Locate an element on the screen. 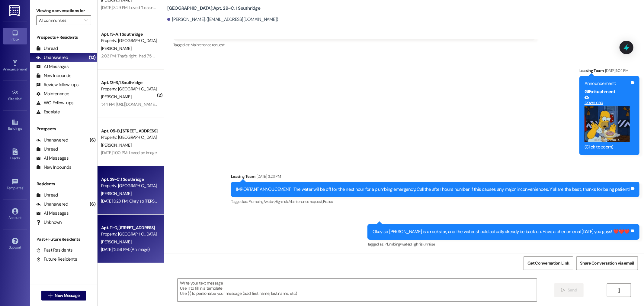 Image resolution: width=644 pixels, height=306 pixels. div: Past Residents is located at coordinates (54, 250).